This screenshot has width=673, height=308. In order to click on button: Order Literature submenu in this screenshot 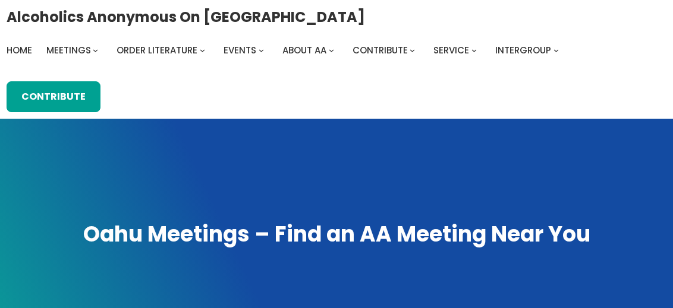, I will do `click(202, 50)`.